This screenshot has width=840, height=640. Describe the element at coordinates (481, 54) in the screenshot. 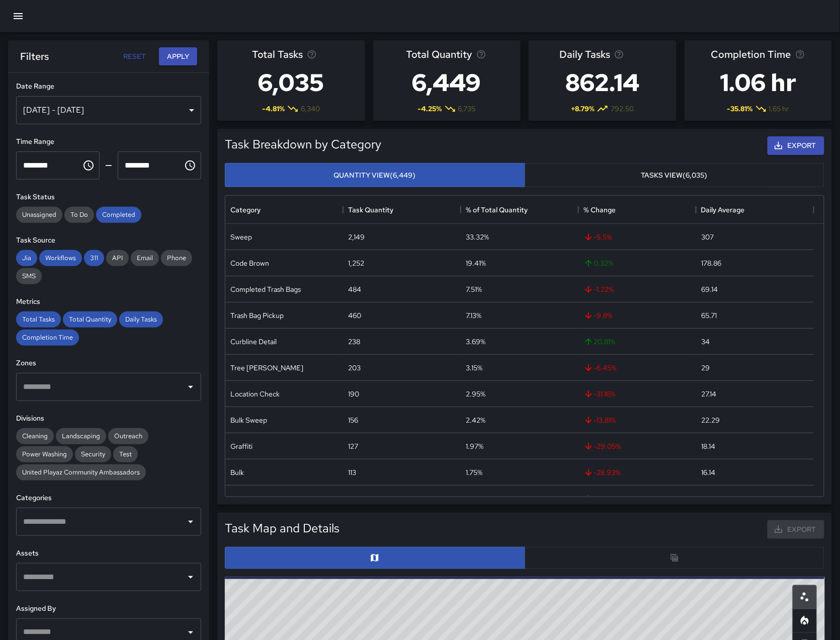

I see `svg: Total task quantity in the selected period, compared to the previous period.` at that location.